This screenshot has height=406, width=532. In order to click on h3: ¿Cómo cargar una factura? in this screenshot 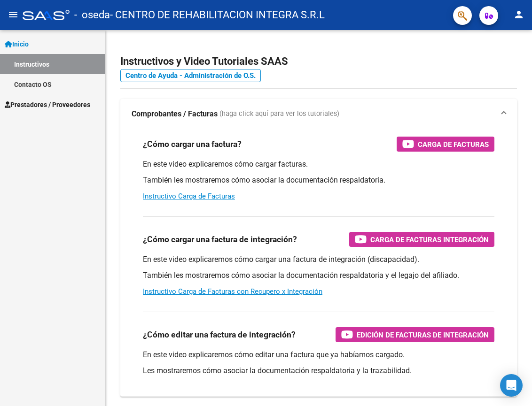, I will do `click(192, 144)`.